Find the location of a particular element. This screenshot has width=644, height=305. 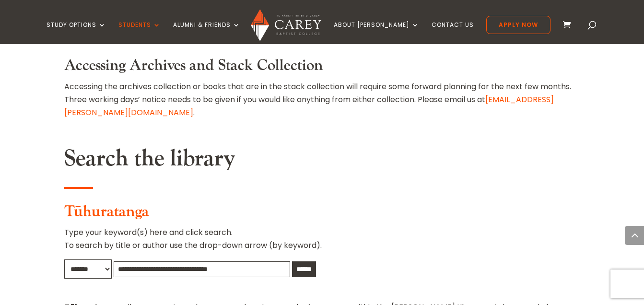

h2: Search the library is located at coordinates (322, 161).